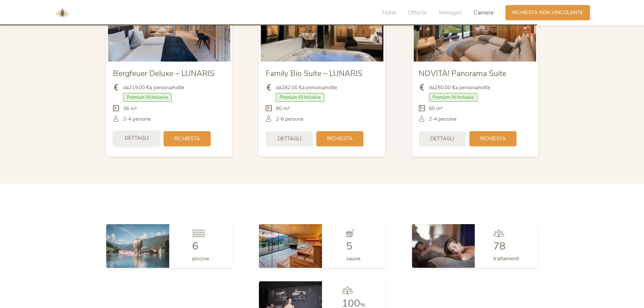 Image resolution: width=644 pixels, height=308 pixels. I want to click on span: Richiesta non vincolante, so click(548, 13).